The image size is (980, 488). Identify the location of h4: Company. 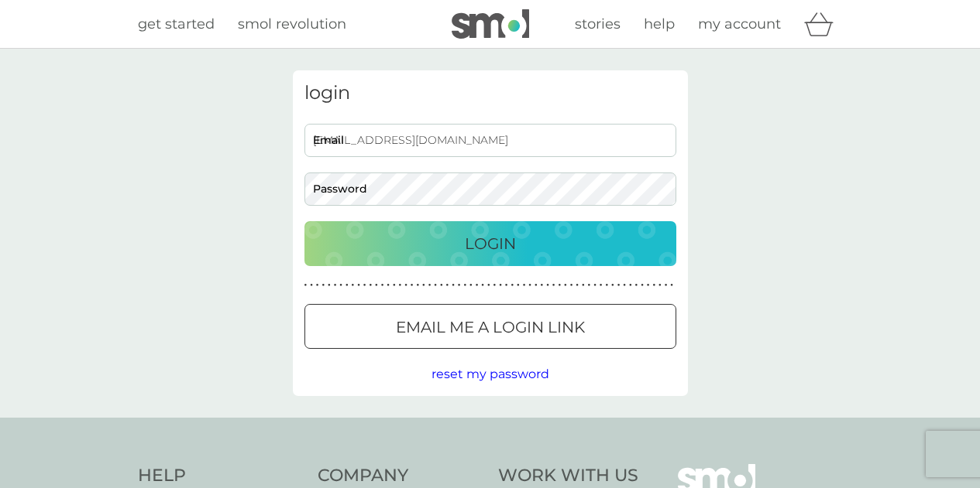
(400, 476).